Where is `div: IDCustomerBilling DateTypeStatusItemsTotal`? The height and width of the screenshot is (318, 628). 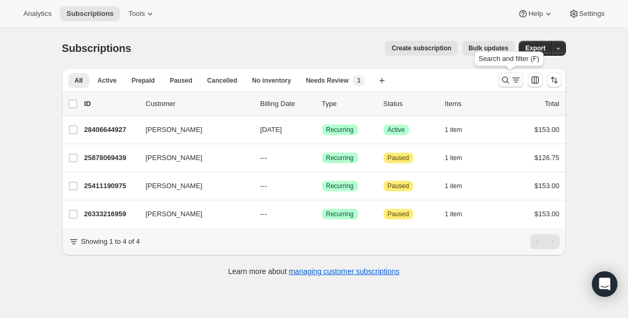 div: IDCustomerBilling DateTypeStatusItemsTotal is located at coordinates (322, 104).